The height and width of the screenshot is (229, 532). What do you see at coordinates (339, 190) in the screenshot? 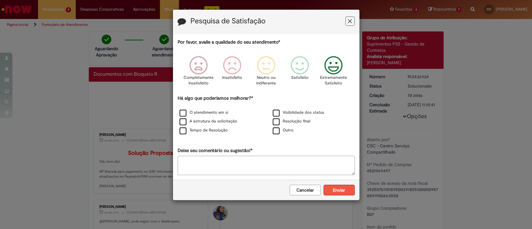
I see `button: Enviar` at bounding box center [339, 190].